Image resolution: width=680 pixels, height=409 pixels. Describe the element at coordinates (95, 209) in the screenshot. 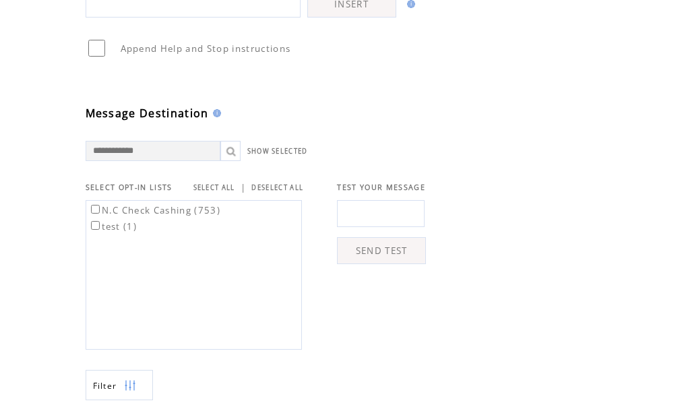

I see `input: N.C Check Cashing (753)` at that location.